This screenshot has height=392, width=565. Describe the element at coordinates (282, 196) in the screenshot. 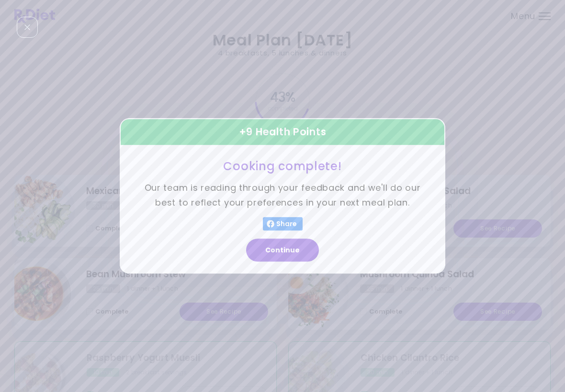

I see `p: Our team is reading through your feedback and we'll do our best to reflect your preferences in yo...` at that location.